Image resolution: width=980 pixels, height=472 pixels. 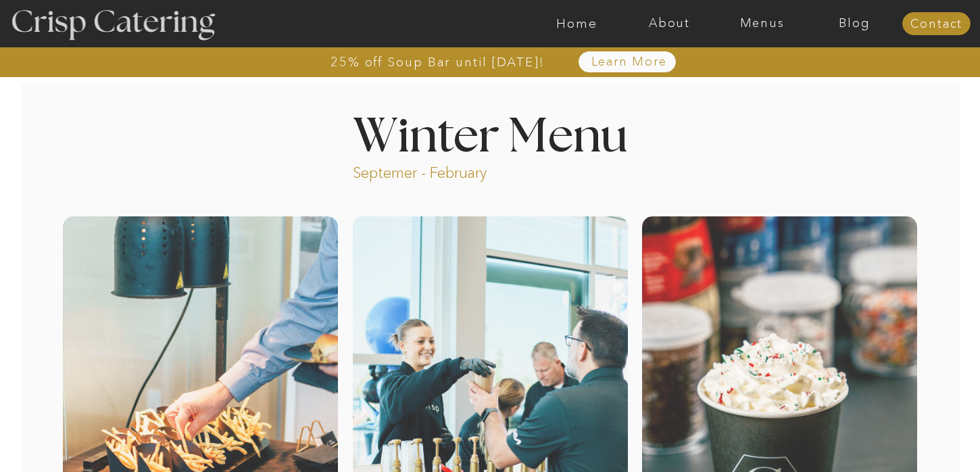 I want to click on nav: Learn More, so click(x=629, y=62).